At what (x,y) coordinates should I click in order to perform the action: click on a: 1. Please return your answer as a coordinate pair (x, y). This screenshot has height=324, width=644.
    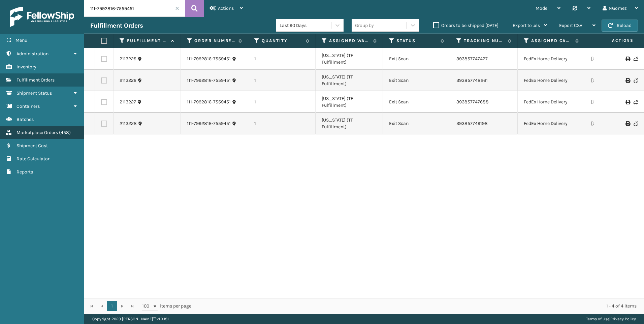
    Looking at the image, I should click on (112, 306).